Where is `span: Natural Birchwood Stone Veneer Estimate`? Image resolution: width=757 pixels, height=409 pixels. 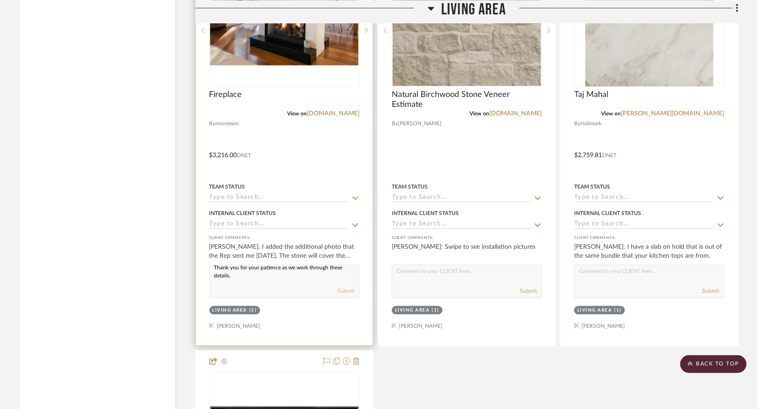
span: Natural Birchwood Stone Veneer Estimate is located at coordinates (467, 100).